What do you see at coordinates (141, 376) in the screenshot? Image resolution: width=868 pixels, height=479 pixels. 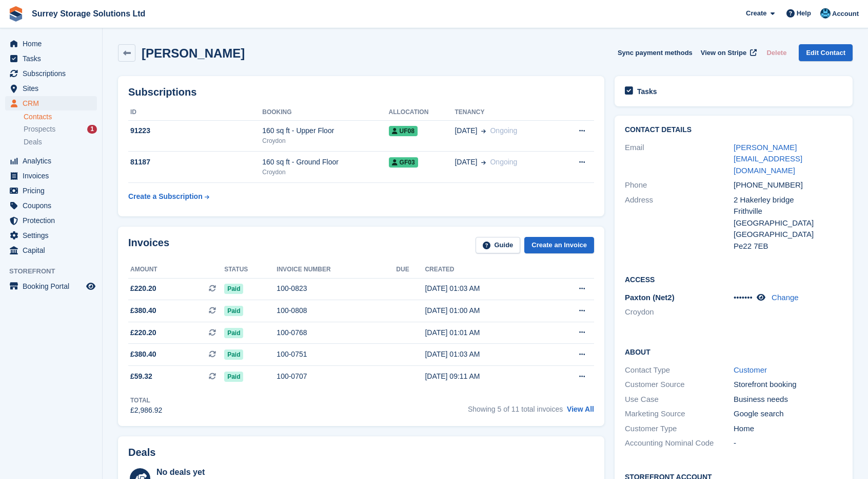 I see `span: £59.32` at bounding box center [141, 376].